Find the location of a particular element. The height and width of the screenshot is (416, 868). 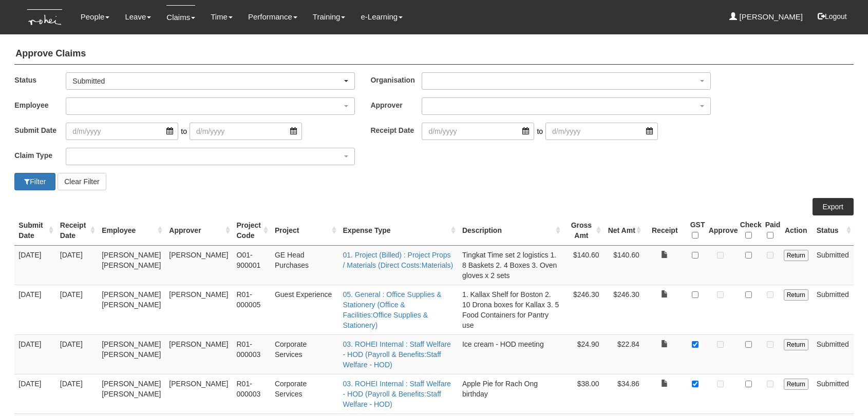

td: Ice cream - HOD meeting is located at coordinates (510, 354).